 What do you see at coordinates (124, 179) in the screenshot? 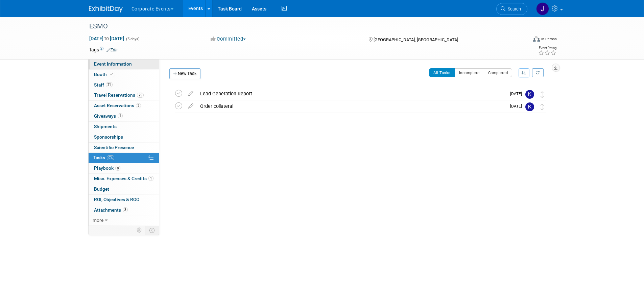
I see `a: Misc. Expenses & Credits1` at bounding box center [124, 179].